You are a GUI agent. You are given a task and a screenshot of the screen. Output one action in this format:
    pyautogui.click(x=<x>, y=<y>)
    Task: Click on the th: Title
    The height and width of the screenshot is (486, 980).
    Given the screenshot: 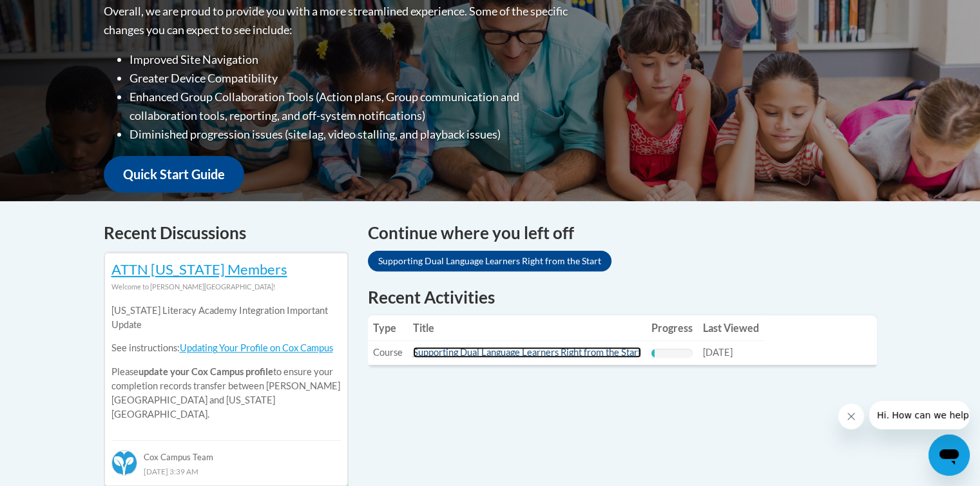 What is the action you would take?
    pyautogui.click(x=527, y=328)
    